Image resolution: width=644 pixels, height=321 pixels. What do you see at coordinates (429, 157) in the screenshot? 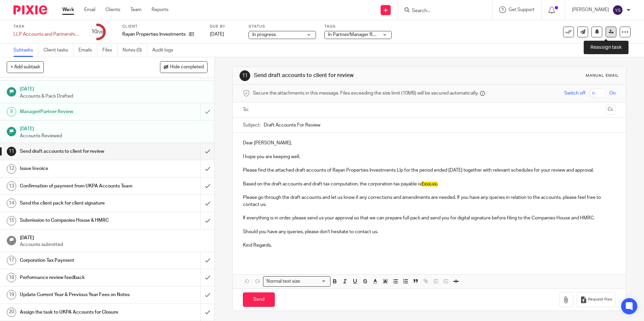
I see `p: I hope you are keeping well.` at bounding box center [429, 157].